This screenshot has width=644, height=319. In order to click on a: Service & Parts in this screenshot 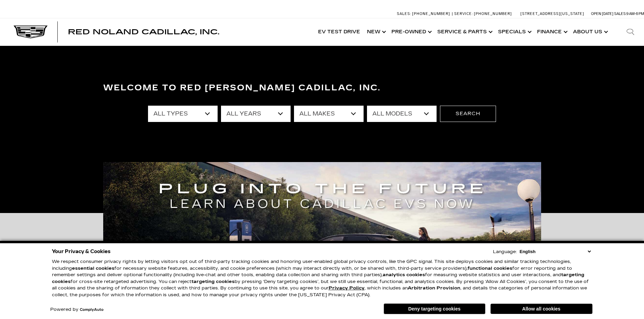, I will do `click(464, 32)`.